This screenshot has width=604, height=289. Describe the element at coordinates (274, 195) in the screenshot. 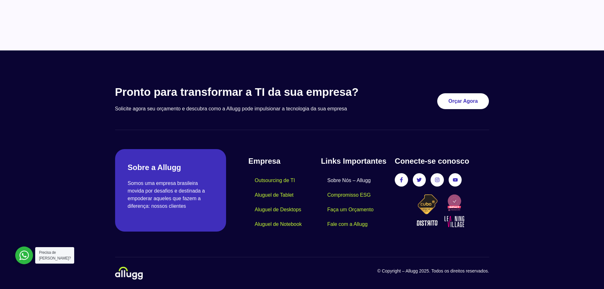

I see `a: Aluguel de Tablet` at that location.